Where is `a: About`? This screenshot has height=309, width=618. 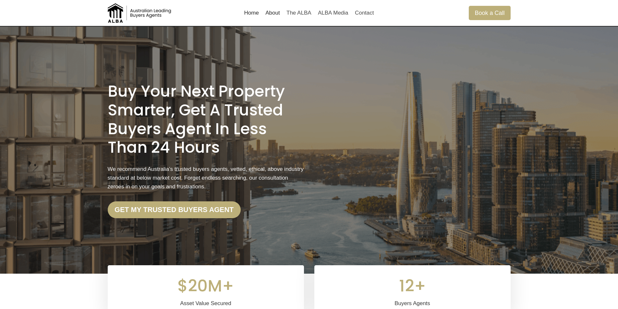
a: About is located at coordinates (273, 13).